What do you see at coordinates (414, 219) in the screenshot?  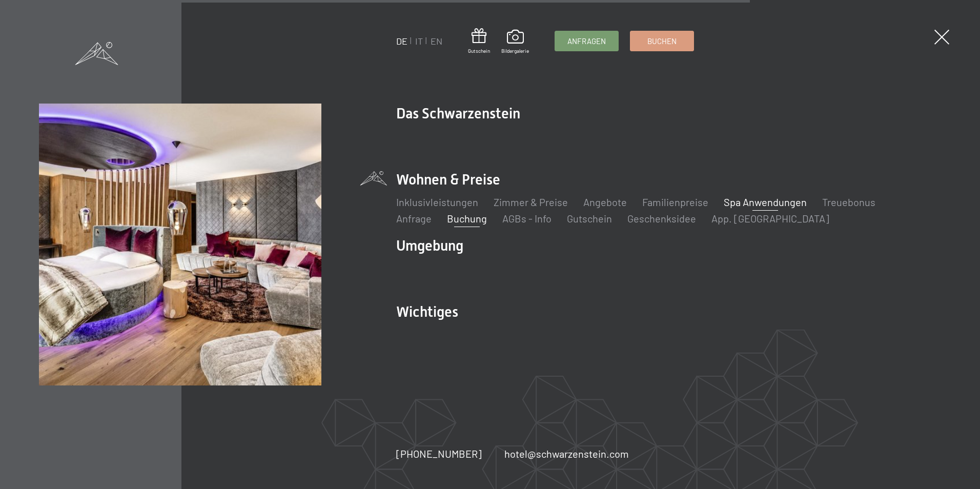 I see `a: Anfrage` at bounding box center [414, 219].